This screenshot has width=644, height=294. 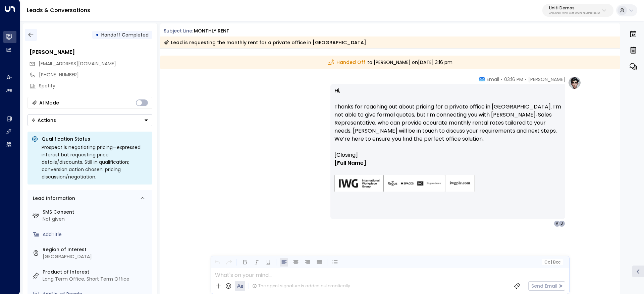 What do you see at coordinates (405, 184) in the screenshot?
I see `img: AIorK4zU2Kz5WUNqa9ifSKC9jFH1hjwenjvh85X70KBOPduETvkeZu4OqG8oPuqbwvp3xfXcMQJCRtwYb-SG` at bounding box center [405, 184].